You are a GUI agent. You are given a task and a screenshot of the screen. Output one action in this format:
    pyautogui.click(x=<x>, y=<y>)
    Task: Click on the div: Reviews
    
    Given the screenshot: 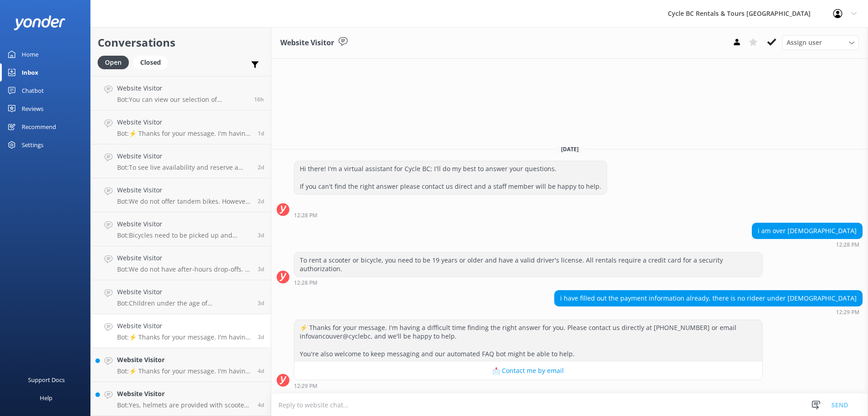 What is the action you would take?
    pyautogui.click(x=33, y=109)
    